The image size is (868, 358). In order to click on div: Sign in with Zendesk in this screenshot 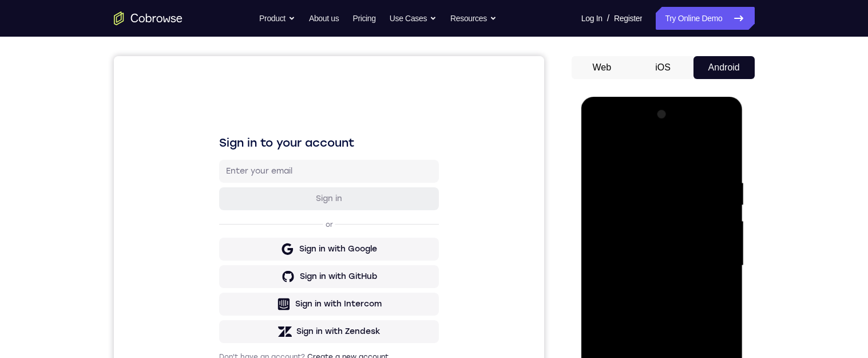, I will do `click(224, 275)`.